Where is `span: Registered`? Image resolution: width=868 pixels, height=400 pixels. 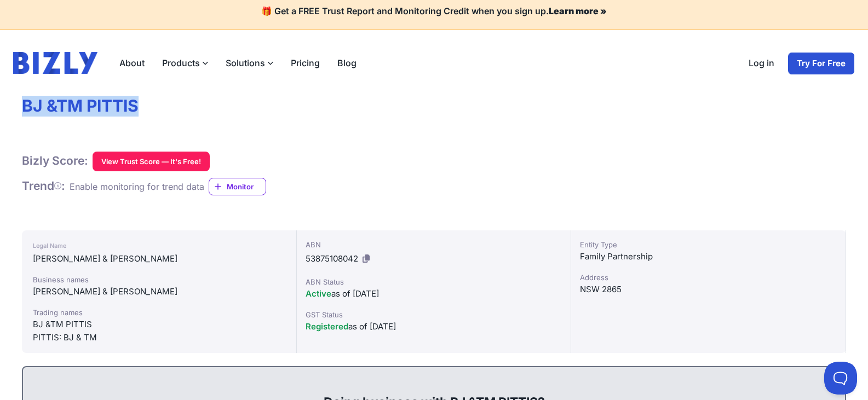
span: Registered is located at coordinates (327, 326).